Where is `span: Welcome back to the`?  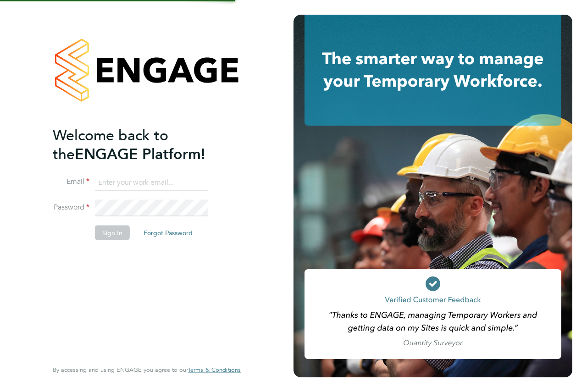 span: Welcome back to the is located at coordinates (111, 144).